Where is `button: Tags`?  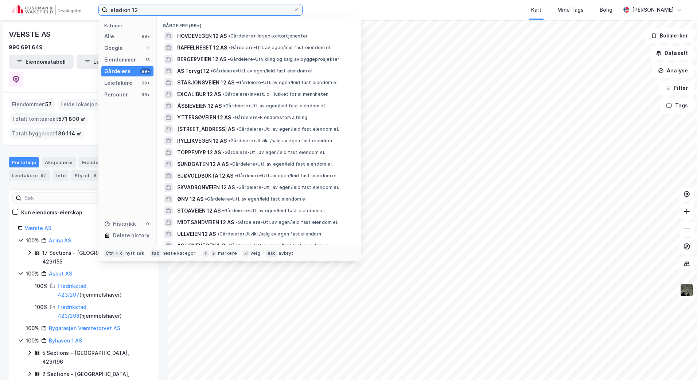 button: Tags is located at coordinates (677, 106).